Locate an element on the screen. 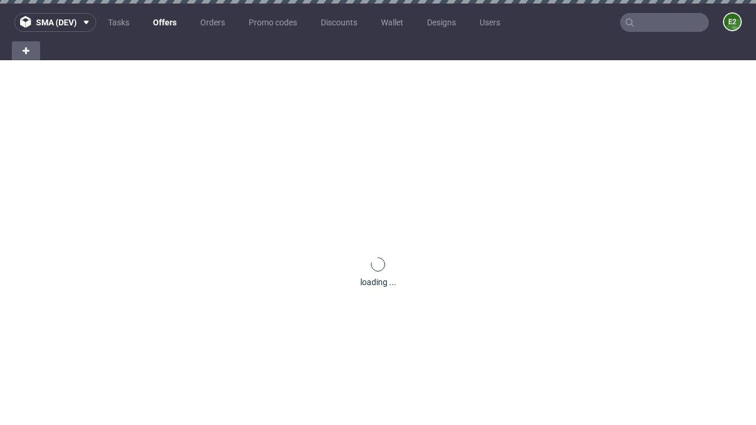 The width and height of the screenshot is (756, 425). span: sma (dev) is located at coordinates (56, 22).